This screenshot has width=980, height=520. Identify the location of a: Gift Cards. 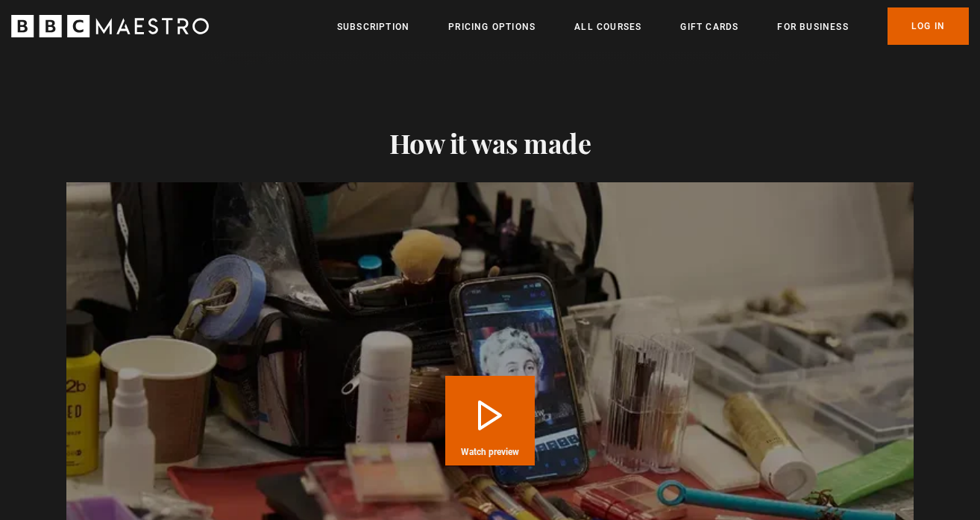
(710, 27).